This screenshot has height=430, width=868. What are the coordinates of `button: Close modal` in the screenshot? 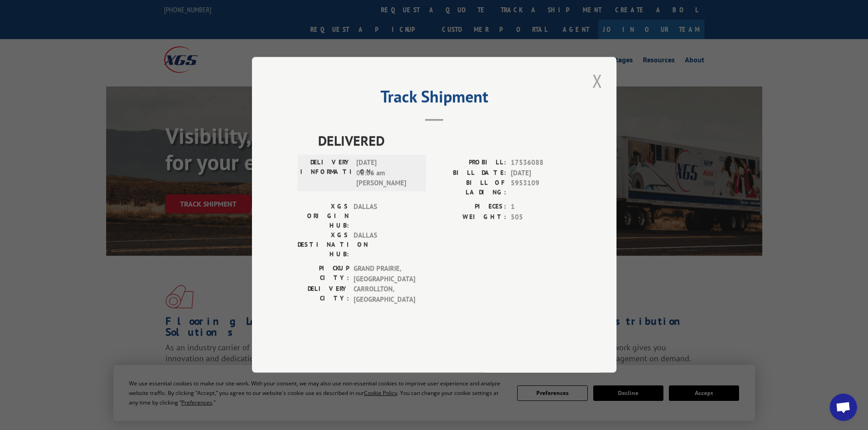 It's located at (597, 81).